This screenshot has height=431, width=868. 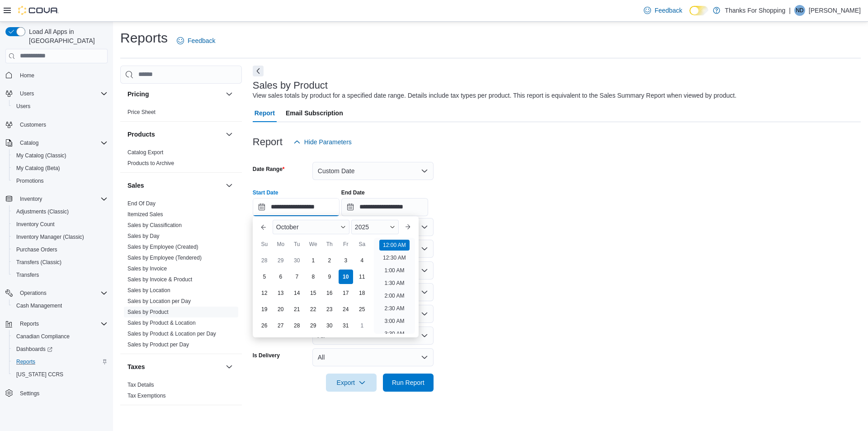 What do you see at coordinates (39, 262) in the screenshot?
I see `span: Transfers (Classic)` at bounding box center [39, 262].